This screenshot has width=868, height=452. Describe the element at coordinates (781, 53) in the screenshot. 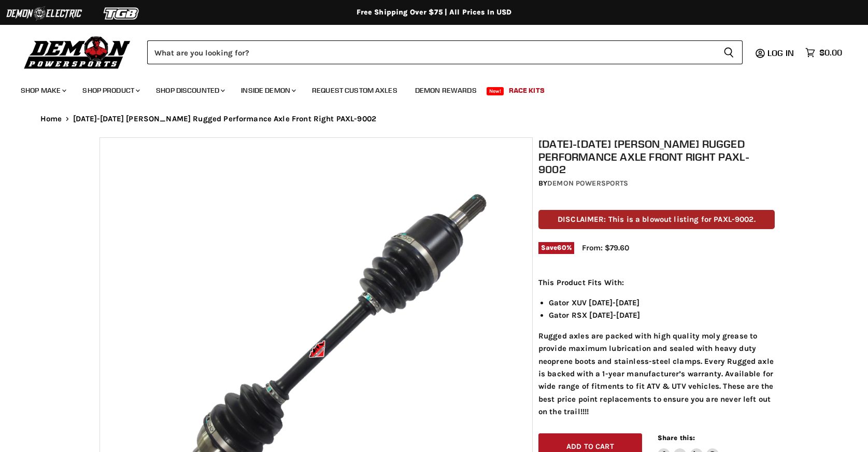

I see `a: Log in` at that location.